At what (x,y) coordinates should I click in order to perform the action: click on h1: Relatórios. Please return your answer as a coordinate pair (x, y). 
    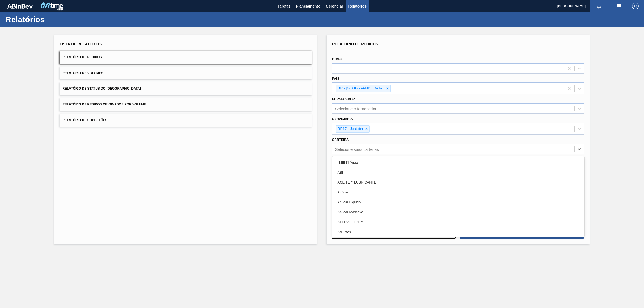
    Looking at the image, I should click on (53, 19).